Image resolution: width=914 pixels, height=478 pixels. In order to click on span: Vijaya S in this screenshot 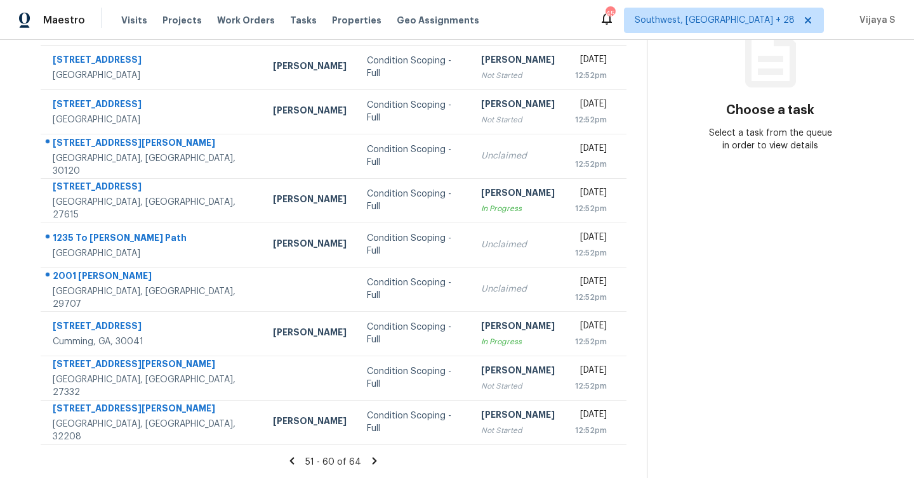, I will do `click(874, 20)`.